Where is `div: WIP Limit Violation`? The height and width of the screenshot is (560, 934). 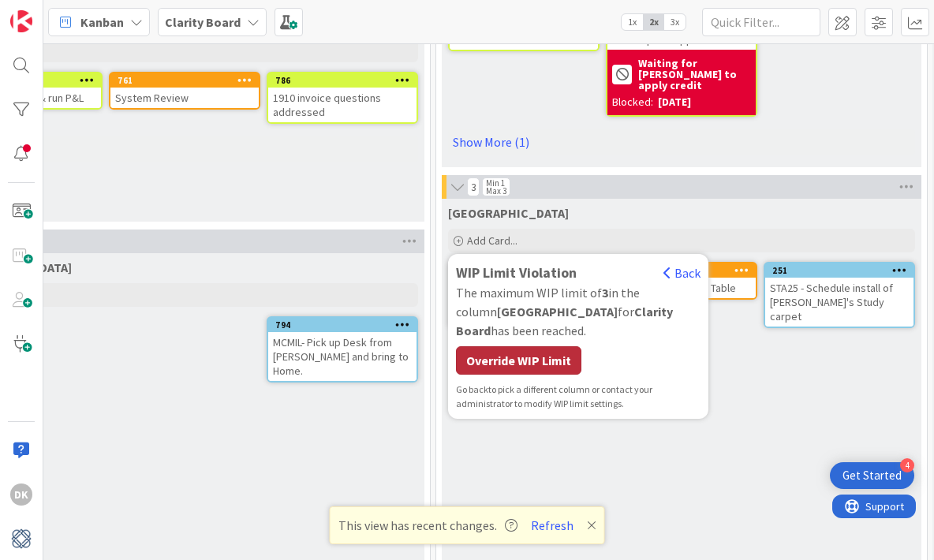 div: WIP Limit Violation is located at coordinates (579, 272).